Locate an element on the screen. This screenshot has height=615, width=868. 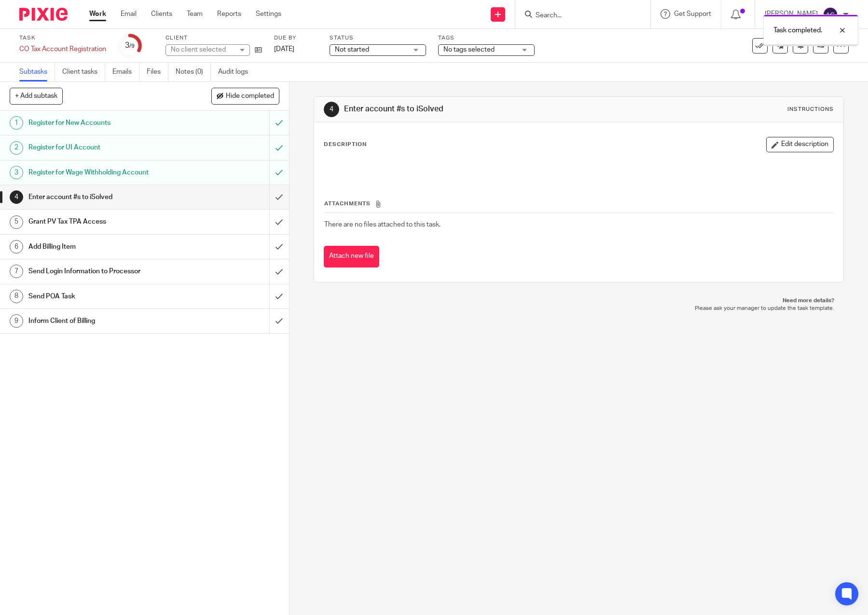
div: Instructions is located at coordinates (810, 110).